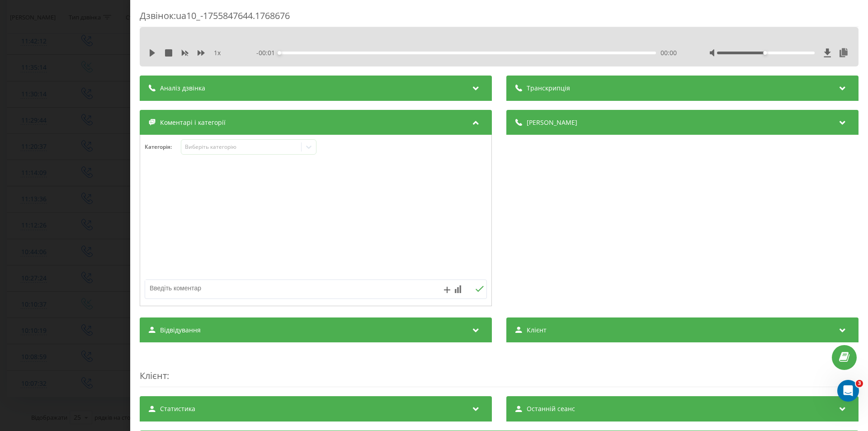  Describe the element at coordinates (550, 409) in the screenshot. I see `span: Останній сеанс` at that location.